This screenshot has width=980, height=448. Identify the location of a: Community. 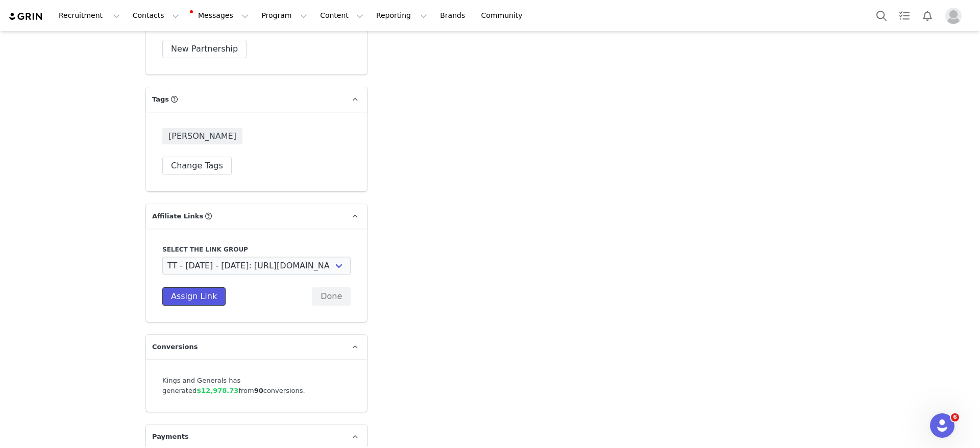
(504, 15).